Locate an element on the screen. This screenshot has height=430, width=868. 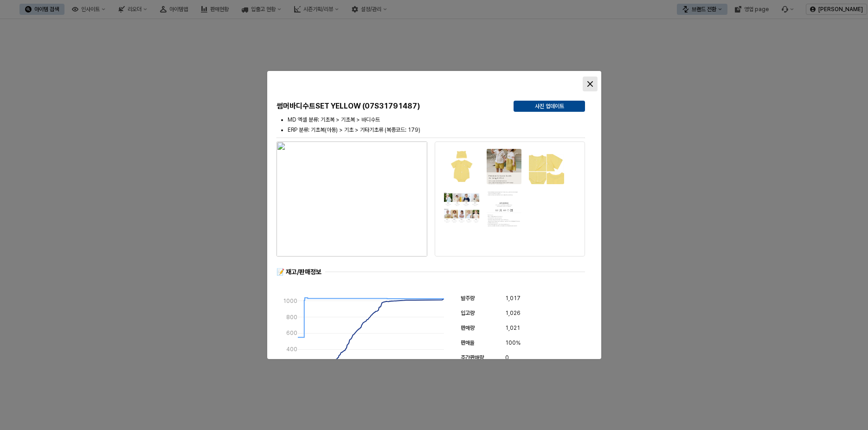
span: 주간판매량 is located at coordinates (472, 357).